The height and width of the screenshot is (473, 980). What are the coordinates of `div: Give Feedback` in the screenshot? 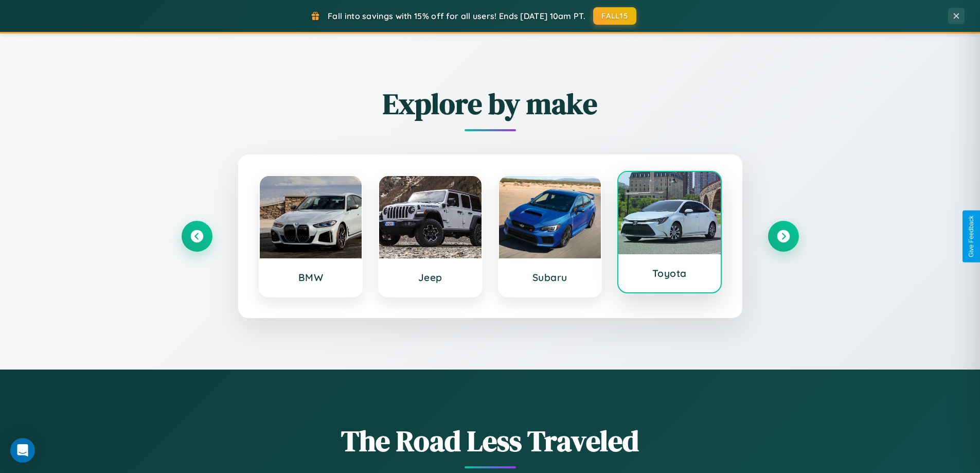 It's located at (971, 236).